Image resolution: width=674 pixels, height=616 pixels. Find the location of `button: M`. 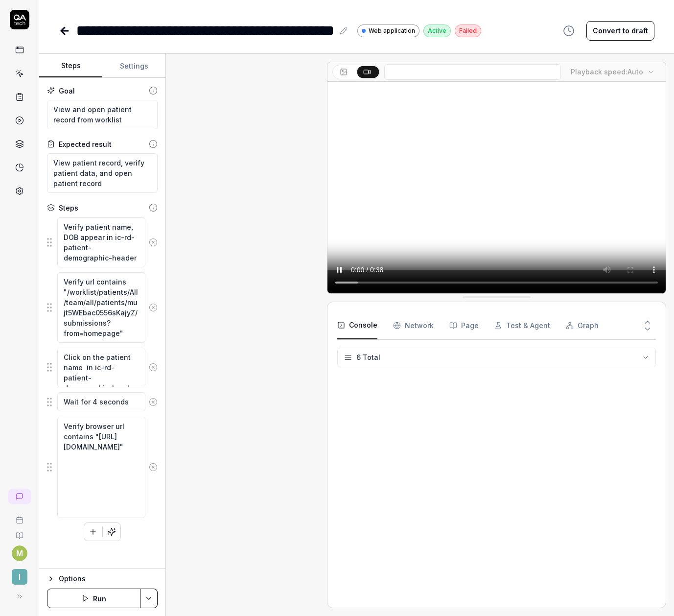

button: M is located at coordinates (20, 553).